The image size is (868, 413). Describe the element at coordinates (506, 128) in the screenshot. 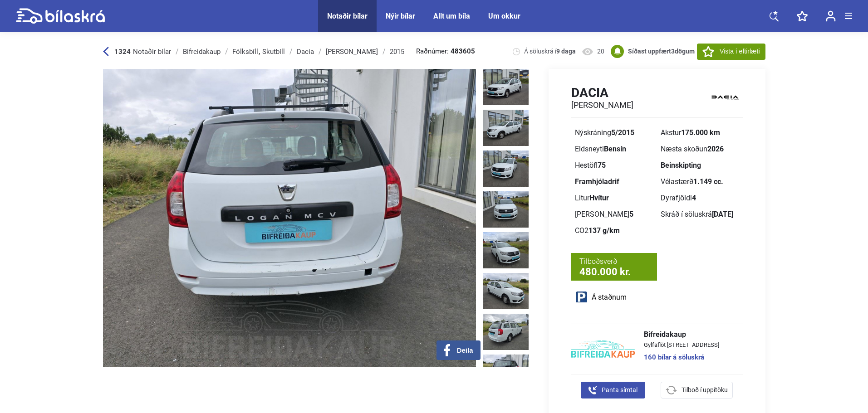

I see `img: 1753458451_6302974912875236381_25758424401878012.jpg` at that location.